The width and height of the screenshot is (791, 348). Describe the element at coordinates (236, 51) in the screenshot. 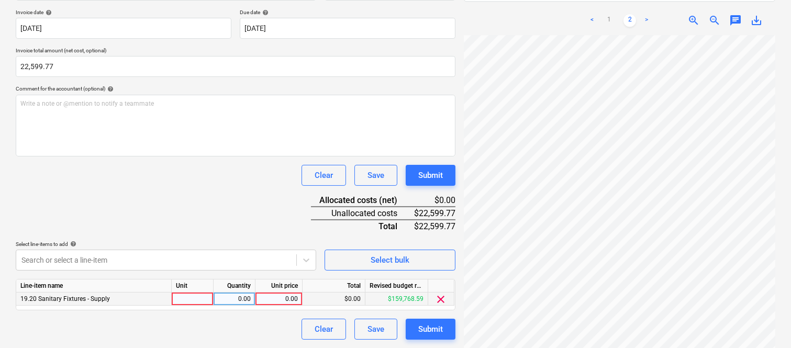

I see `p: Invoice total amount (net cost, optional)` at that location.